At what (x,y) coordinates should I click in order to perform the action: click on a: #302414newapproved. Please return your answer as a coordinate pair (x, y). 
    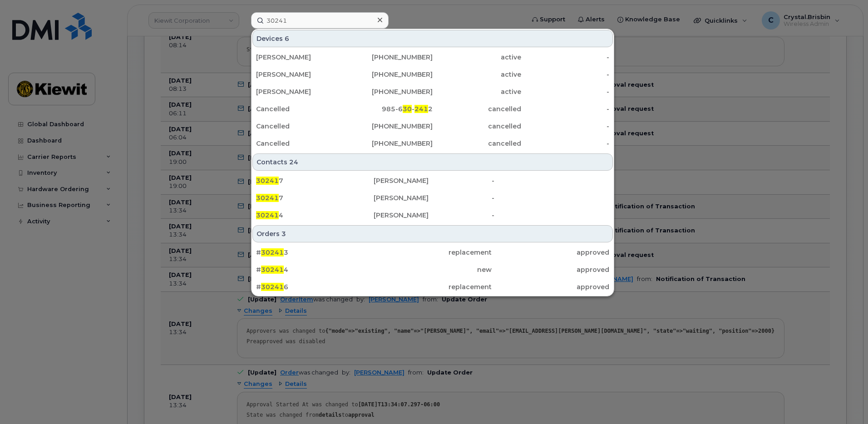
    Looking at the image, I should click on (432, 269).